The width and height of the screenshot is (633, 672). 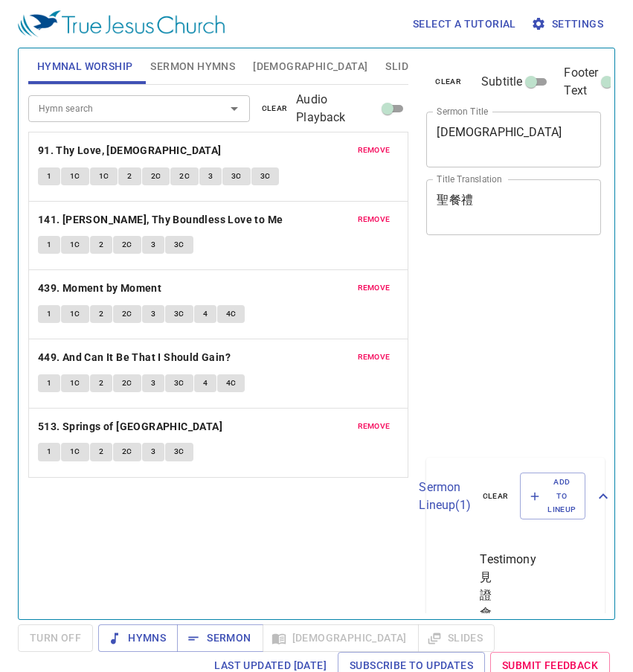 What do you see at coordinates (100, 288) in the screenshot?
I see `b: 439. Moment by Moment` at bounding box center [100, 288].